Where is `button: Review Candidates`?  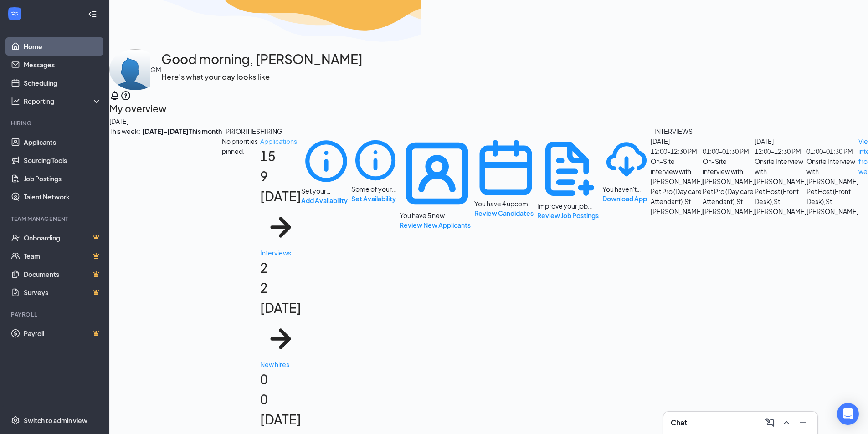
button: Review Candidates is located at coordinates (504, 213).